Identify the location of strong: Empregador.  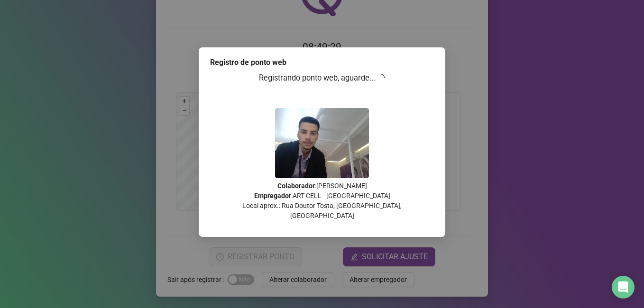
(273, 196).